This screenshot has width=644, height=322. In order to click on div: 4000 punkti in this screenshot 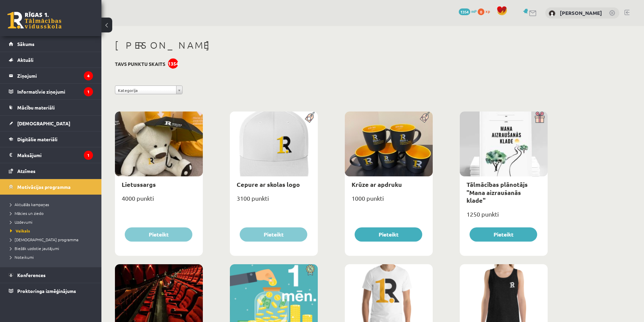, I will do `click(159, 201)`.